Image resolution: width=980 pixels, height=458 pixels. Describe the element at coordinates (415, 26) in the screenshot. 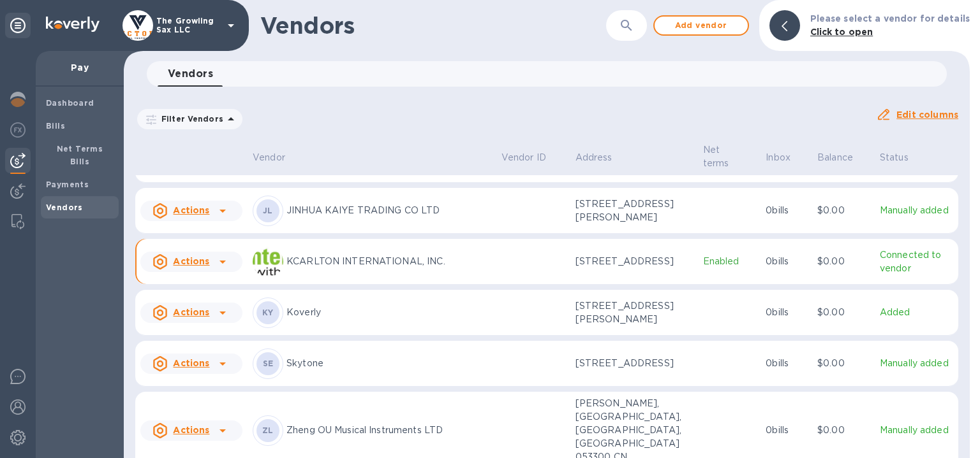

I see `h1: Vendors` at that location.